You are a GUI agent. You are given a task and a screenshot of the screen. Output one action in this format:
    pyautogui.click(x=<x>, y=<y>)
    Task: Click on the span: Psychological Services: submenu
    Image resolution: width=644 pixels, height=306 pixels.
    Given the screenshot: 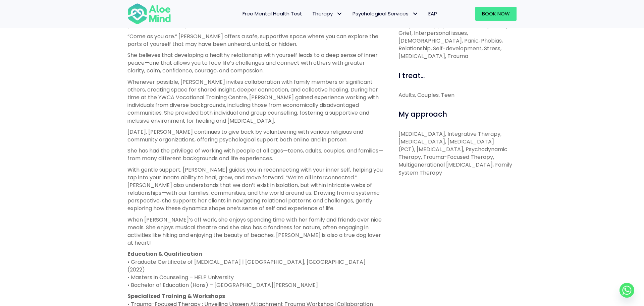 What is the action you would take?
    pyautogui.click(x=415, y=14)
    